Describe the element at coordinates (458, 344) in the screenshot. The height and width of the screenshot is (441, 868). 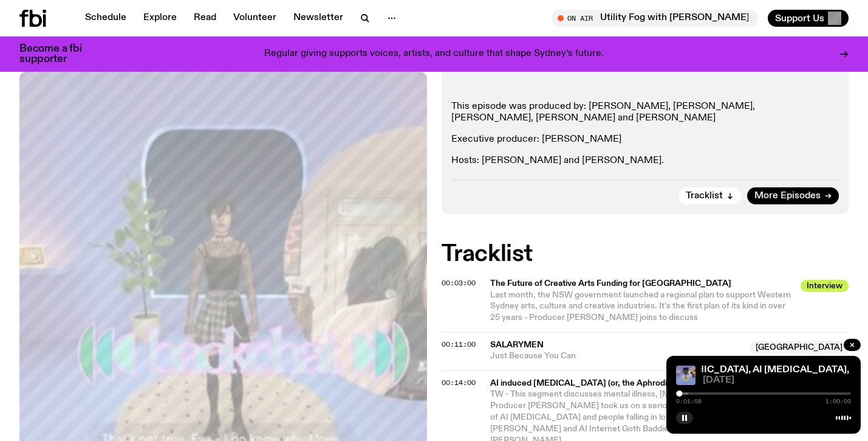
I see `span: 00:11:00` at that location.